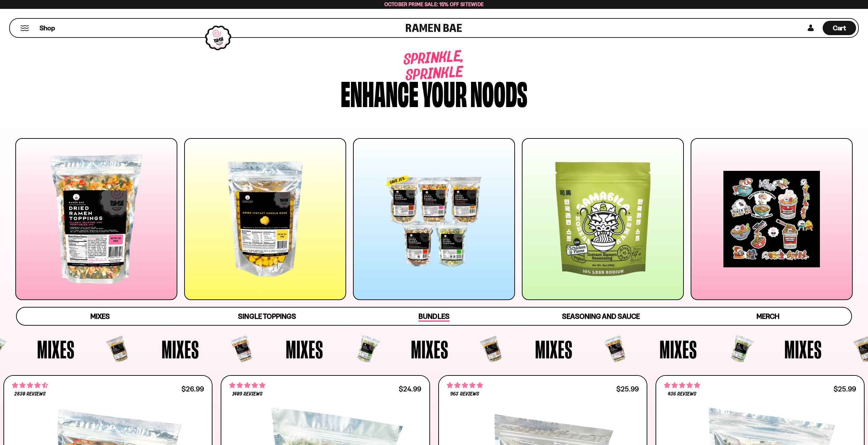  Describe the element at coordinates (380, 92) in the screenshot. I see `div: Enhance` at that location.